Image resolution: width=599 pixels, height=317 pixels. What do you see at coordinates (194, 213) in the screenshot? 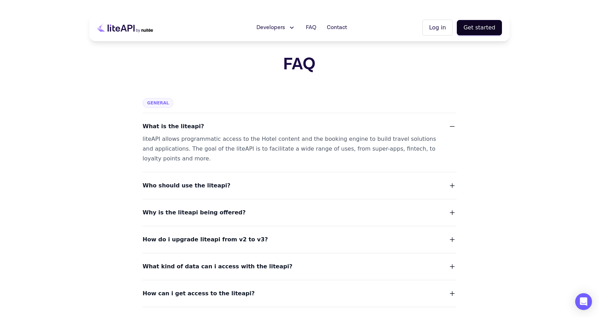
I see `span: Why is the liteapi being offered?` at bounding box center [194, 213].